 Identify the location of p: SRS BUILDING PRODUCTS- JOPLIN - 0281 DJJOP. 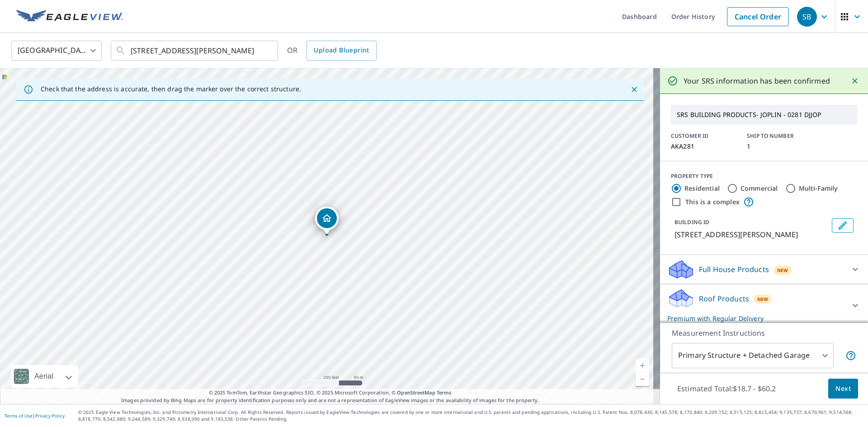
(764, 115).